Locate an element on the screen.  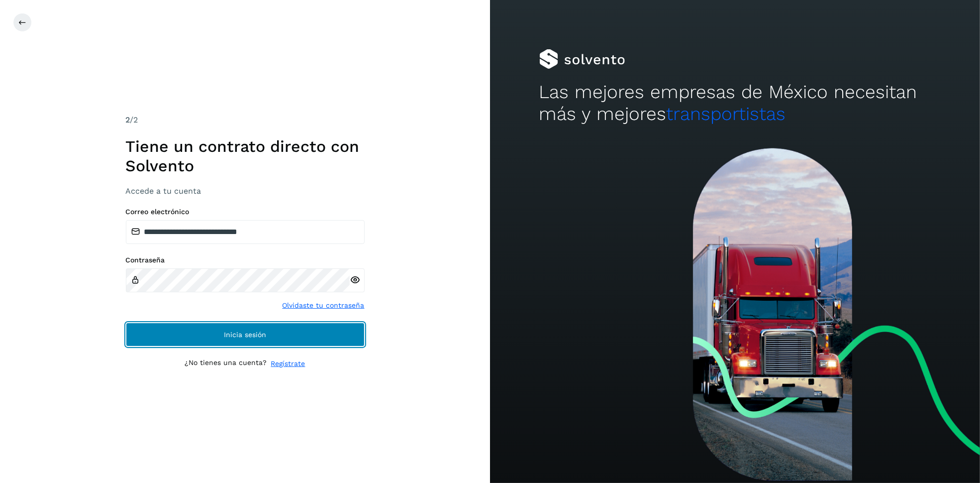
button: Inicia sesión is located at coordinates (245, 334).